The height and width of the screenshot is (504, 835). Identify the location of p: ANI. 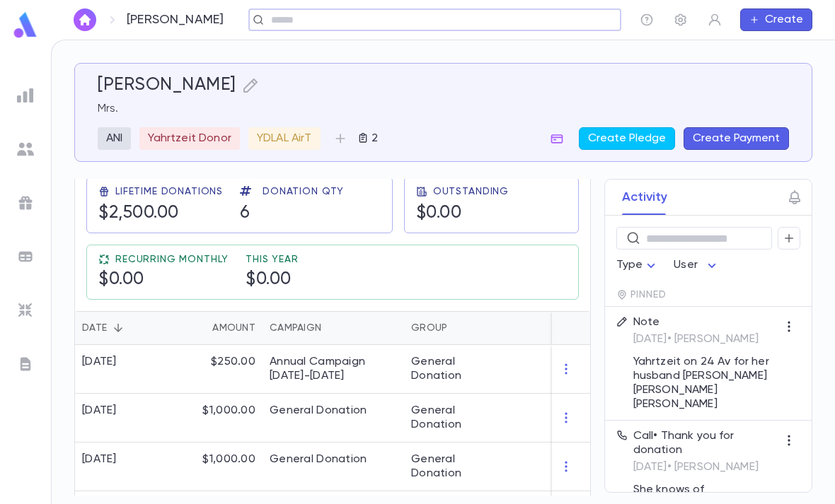
(114, 139).